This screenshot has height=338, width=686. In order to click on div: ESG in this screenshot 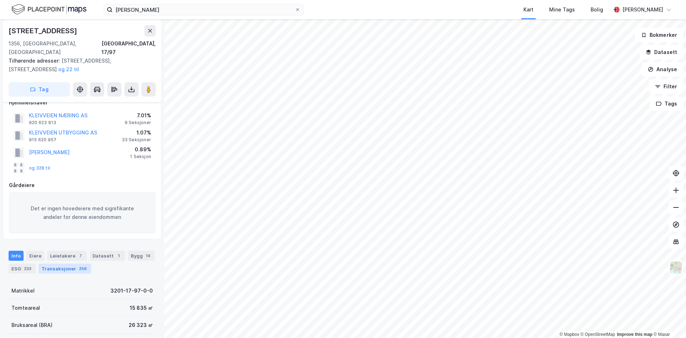, I will do `click(22, 268)`.